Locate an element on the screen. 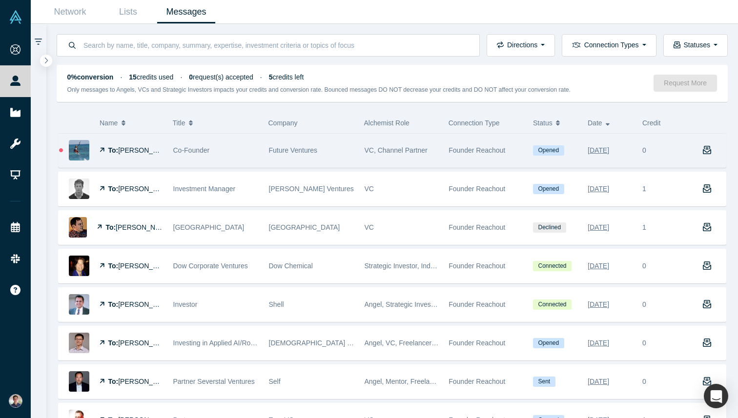 The height and width of the screenshot is (418, 738). img: Alchemist Vault Logo is located at coordinates (16, 17).